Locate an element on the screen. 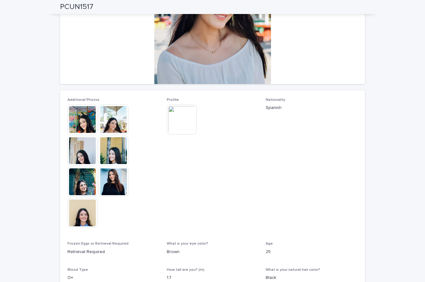 The height and width of the screenshot is (282, 425). span: What is your natural hair color? is located at coordinates (293, 270).